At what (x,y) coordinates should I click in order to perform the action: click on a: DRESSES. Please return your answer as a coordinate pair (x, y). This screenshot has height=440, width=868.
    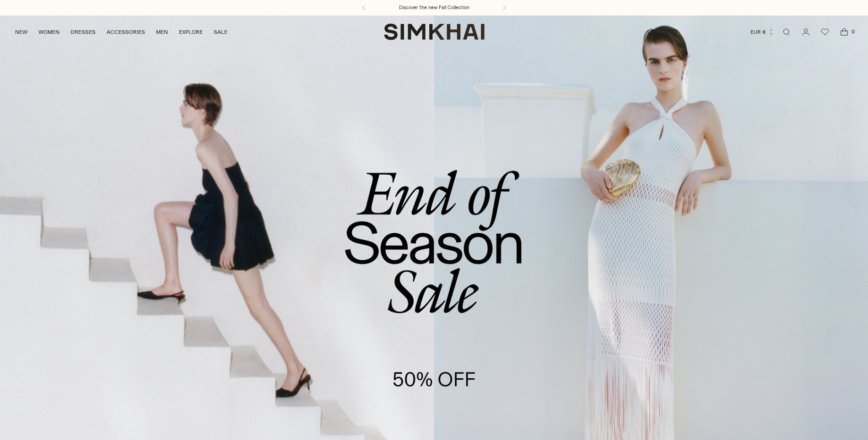
    Looking at the image, I should click on (83, 32).